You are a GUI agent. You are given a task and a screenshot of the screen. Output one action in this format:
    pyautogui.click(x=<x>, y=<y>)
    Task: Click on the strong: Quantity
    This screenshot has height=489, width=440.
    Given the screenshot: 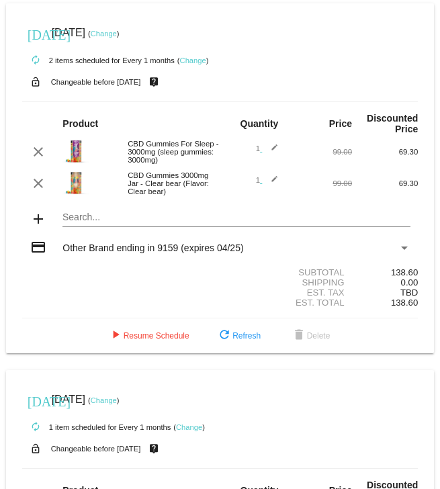 What is the action you would take?
    pyautogui.click(x=259, y=124)
    